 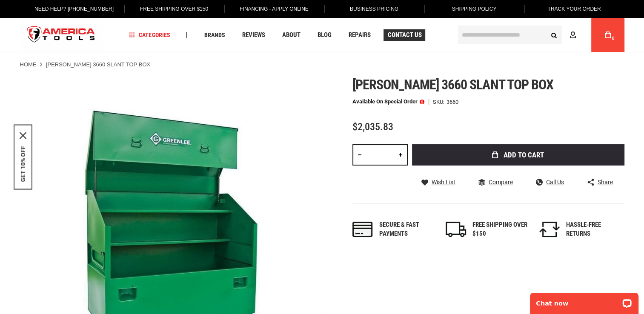 I want to click on p: Available on Special Order, so click(x=388, y=102).